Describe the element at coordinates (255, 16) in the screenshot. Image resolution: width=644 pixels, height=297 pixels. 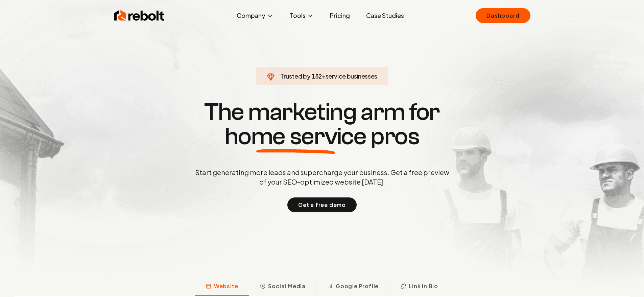
I see `button: Company` at that location.